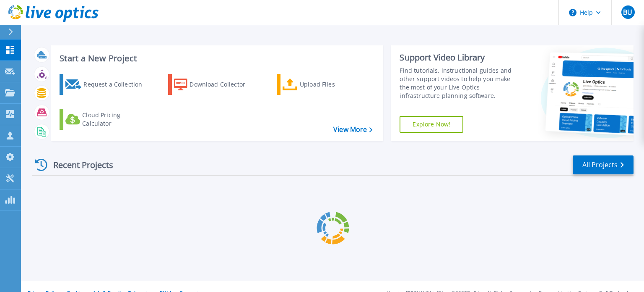 This screenshot has height=292, width=644. Describe the element at coordinates (627, 12) in the screenshot. I see `span: BU` at that location.